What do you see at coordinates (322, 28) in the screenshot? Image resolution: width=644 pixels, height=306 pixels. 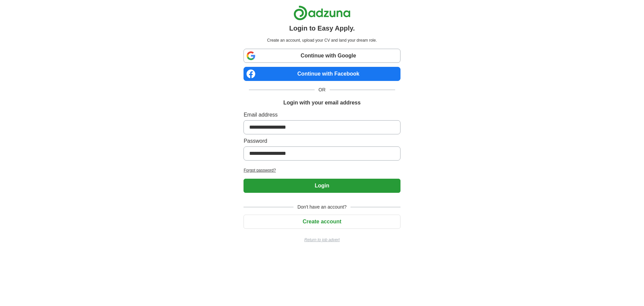 I see `h1: Login to Easy Apply.` at bounding box center [322, 28].